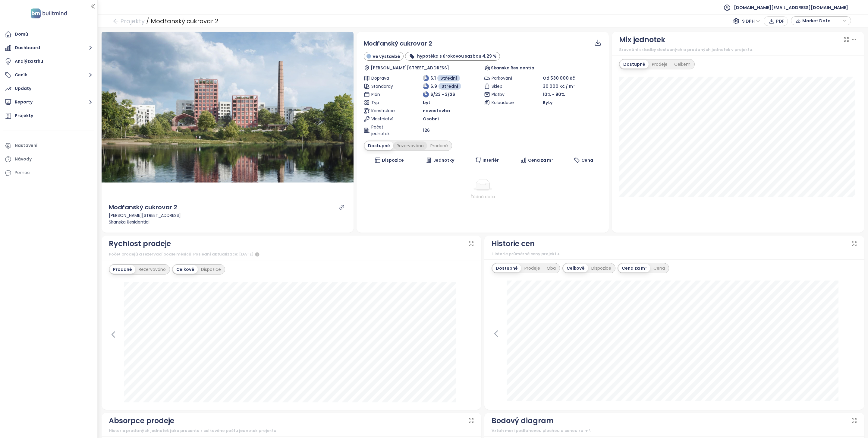  Describe the element at coordinates (48, 62) in the screenshot. I see `a: Analýza trhu` at that location.